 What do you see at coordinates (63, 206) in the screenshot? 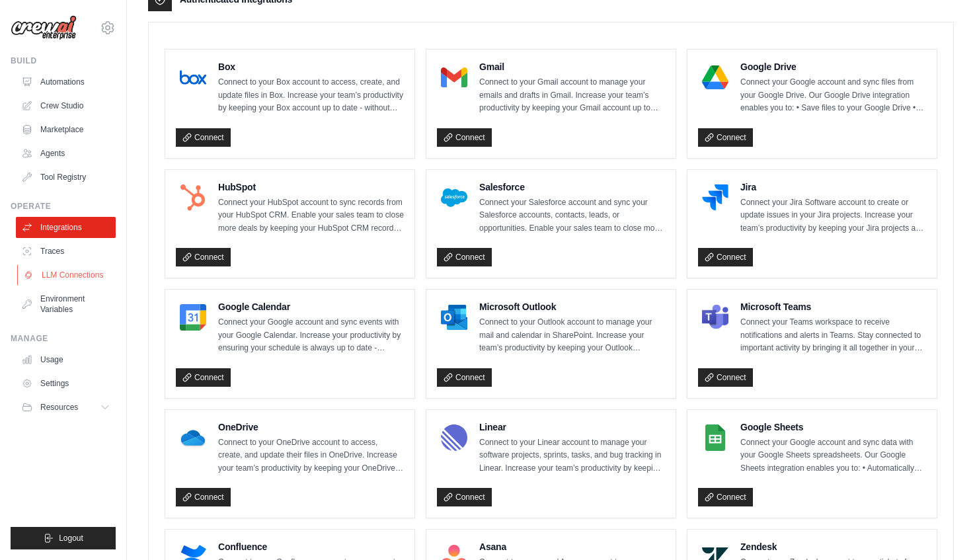
I see `div: Operate` at bounding box center [63, 206].